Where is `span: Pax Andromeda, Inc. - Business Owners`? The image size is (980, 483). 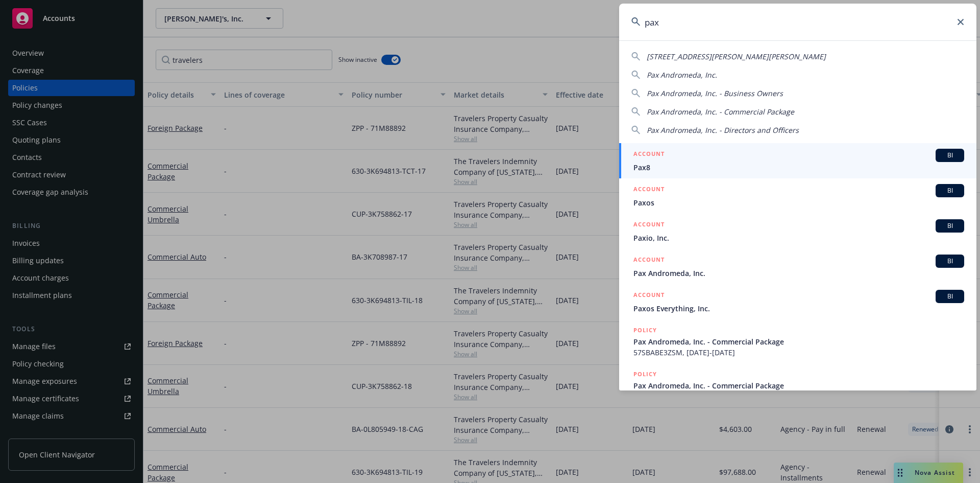 span: Pax Andromeda, Inc. - Business Owners is located at coordinates (715, 93).